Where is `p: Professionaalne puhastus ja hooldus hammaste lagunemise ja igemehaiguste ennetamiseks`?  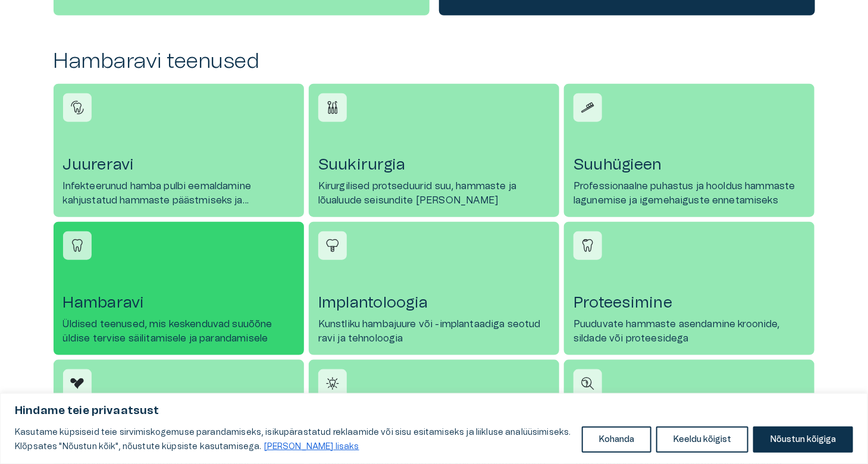 p: Professionaalne puhastus ja hooldus hammaste lagunemise ja igemehaiguste ennetamiseks is located at coordinates (689, 194).